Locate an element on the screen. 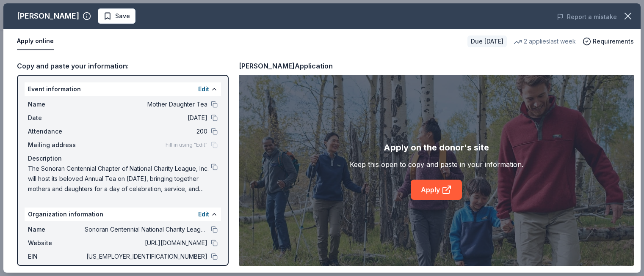 The width and height of the screenshot is (644, 276). span: Mother Daughter Tea is located at coordinates (146, 104).